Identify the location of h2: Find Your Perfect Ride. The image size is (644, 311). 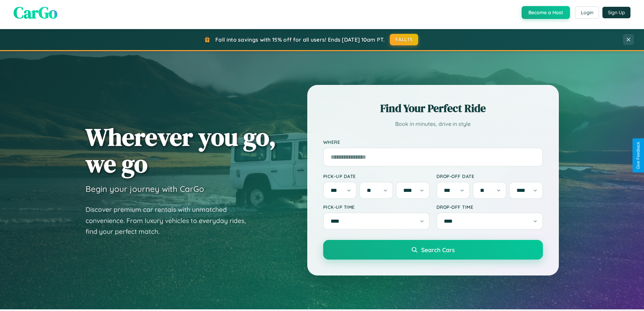
(433, 108).